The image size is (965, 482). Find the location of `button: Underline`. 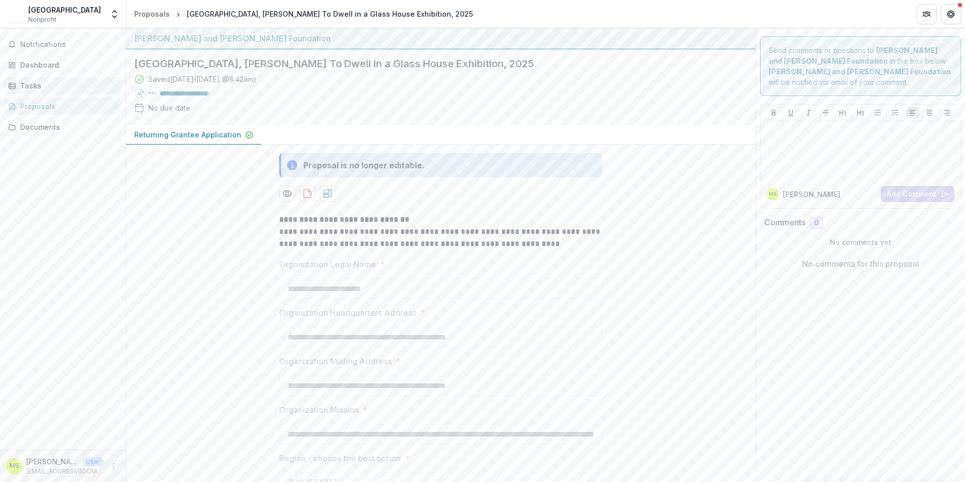

button: Underline is located at coordinates (791, 113).